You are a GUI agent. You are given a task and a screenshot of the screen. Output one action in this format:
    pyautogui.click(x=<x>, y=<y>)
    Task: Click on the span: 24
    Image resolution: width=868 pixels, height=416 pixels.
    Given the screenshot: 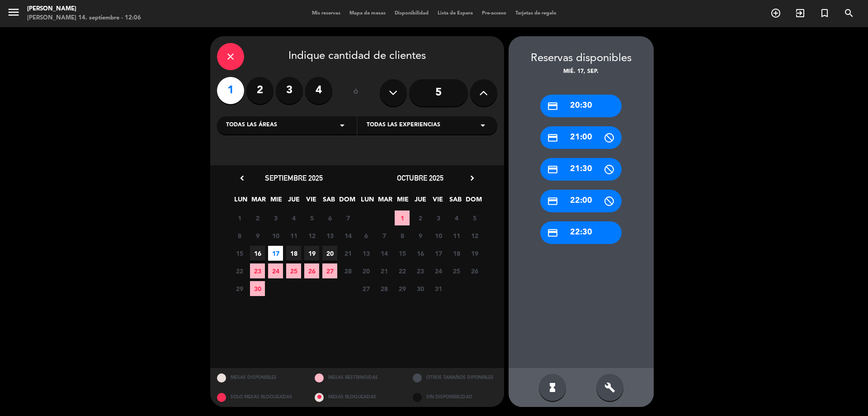 What is the action you would take?
    pyautogui.click(x=438, y=271)
    